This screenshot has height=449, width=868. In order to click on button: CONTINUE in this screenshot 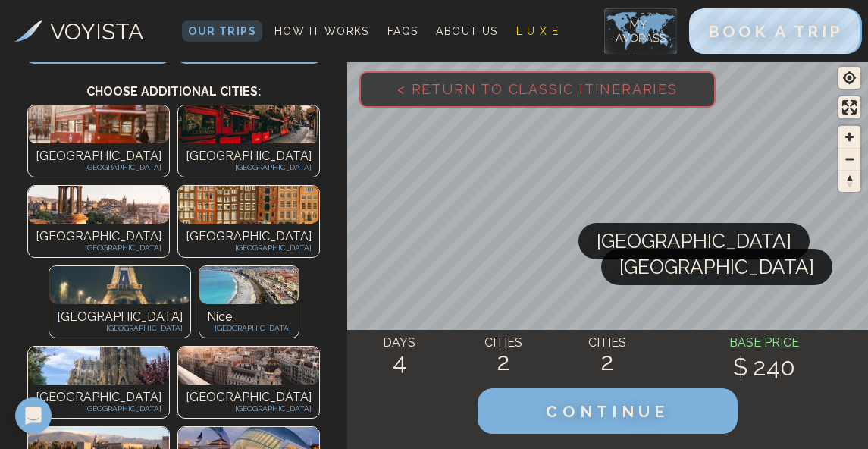, I will do `click(608, 411)`.